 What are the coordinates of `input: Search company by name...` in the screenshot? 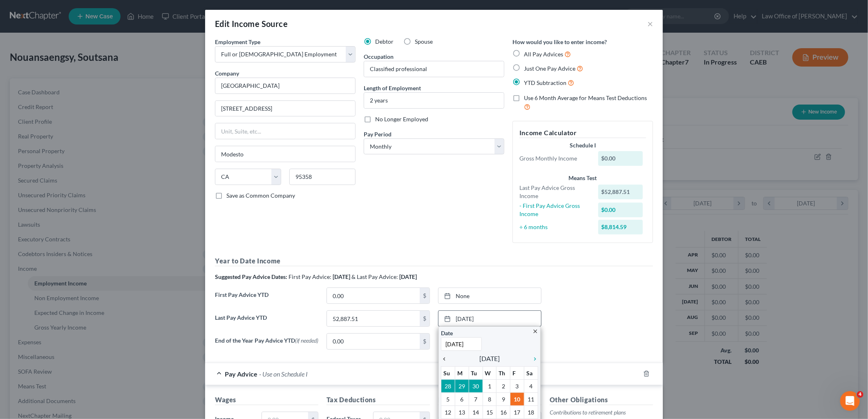 It's located at (285, 86).